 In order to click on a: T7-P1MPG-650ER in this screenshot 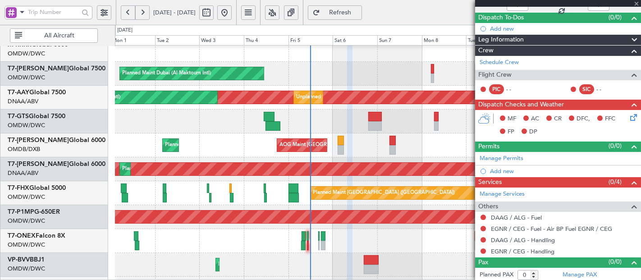, I will do `click(34, 212)`.